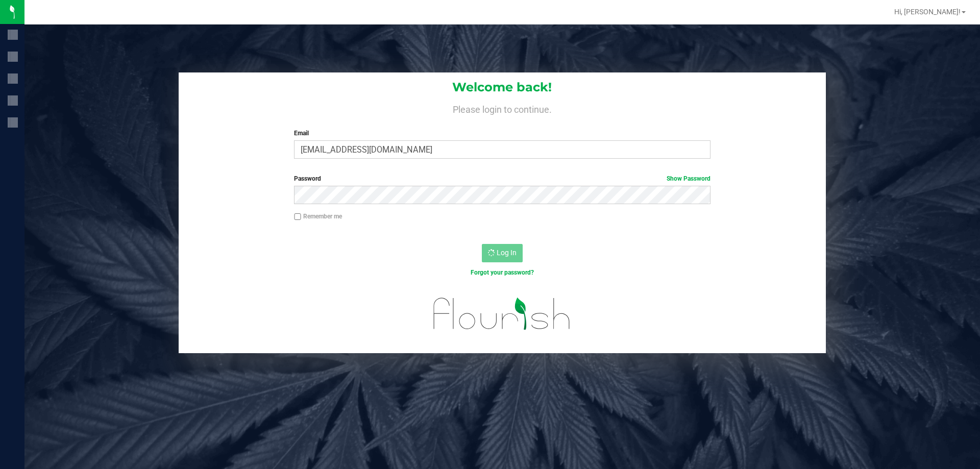 This screenshot has width=980, height=469. I want to click on span: Log In, so click(506, 253).